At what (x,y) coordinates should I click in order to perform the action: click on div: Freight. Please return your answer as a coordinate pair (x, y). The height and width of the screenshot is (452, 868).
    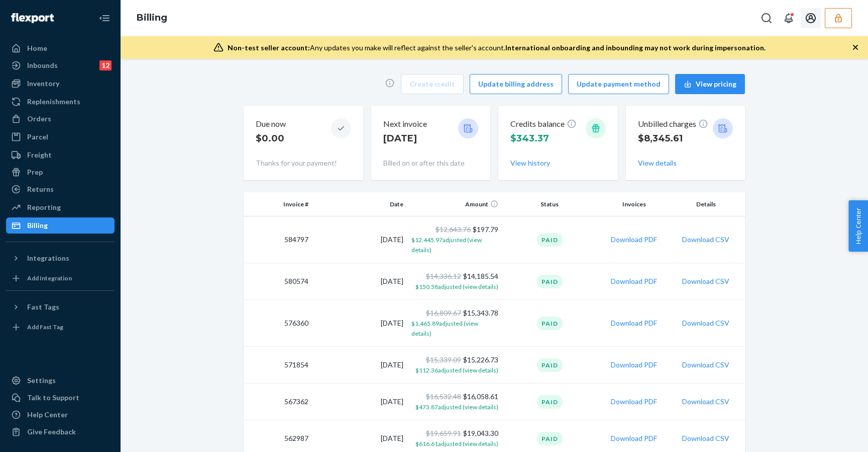
    Looking at the image, I should click on (39, 155).